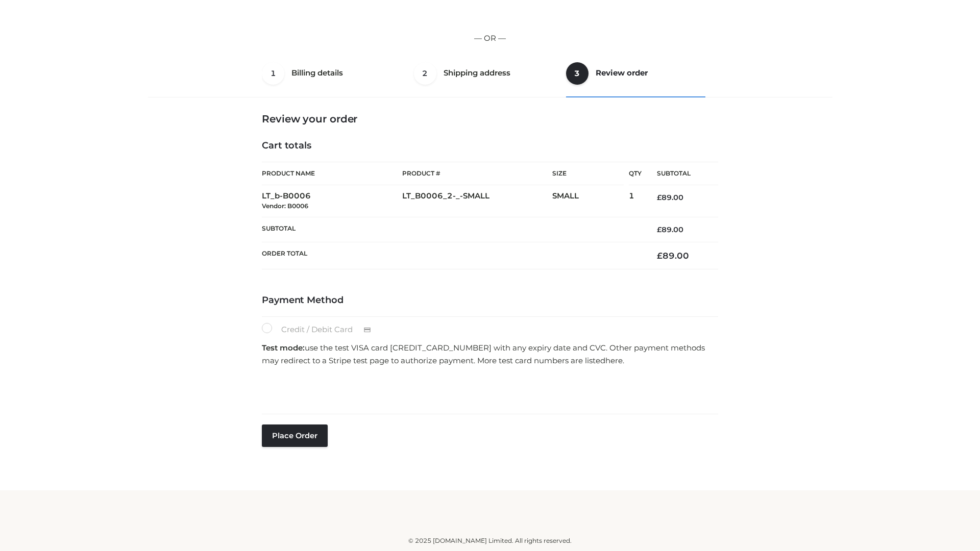 The image size is (980, 551). Describe the element at coordinates (332, 201) in the screenshot. I see `td: LT_b-B0006` at that location.